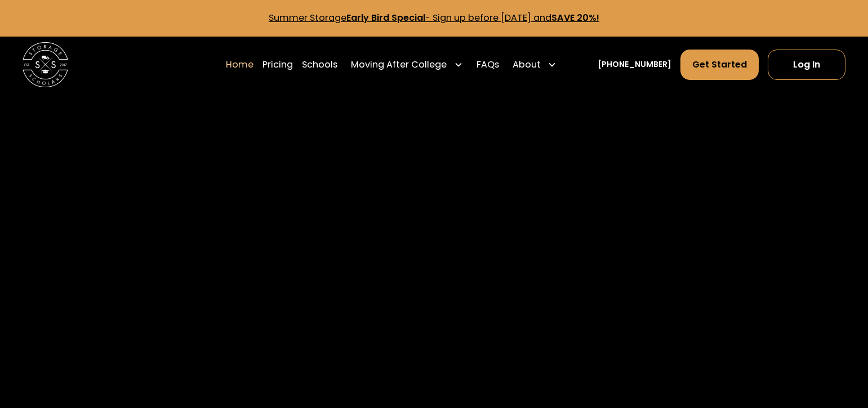 This screenshot has height=408, width=868. Describe the element at coordinates (278, 65) in the screenshot. I see `a: Pricing` at that location.